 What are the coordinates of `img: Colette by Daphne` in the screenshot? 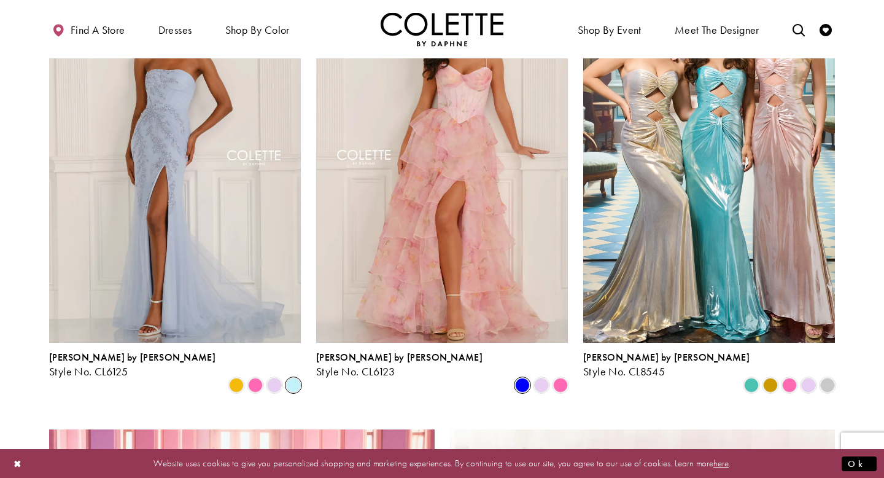 It's located at (442, 29).